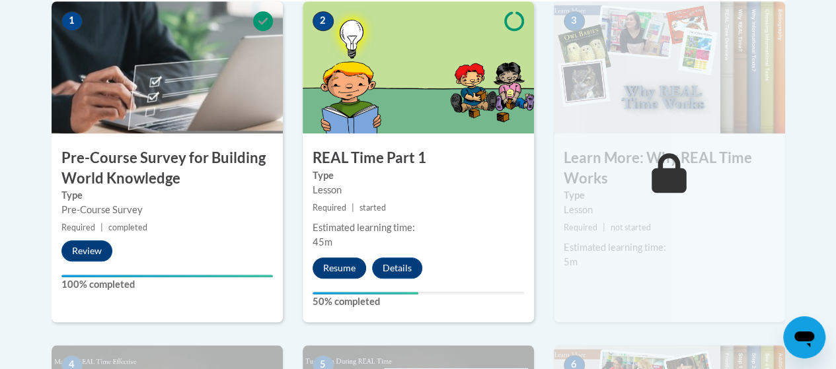 The height and width of the screenshot is (369, 836). What do you see at coordinates (397, 268) in the screenshot?
I see `button: Details` at bounding box center [397, 268].